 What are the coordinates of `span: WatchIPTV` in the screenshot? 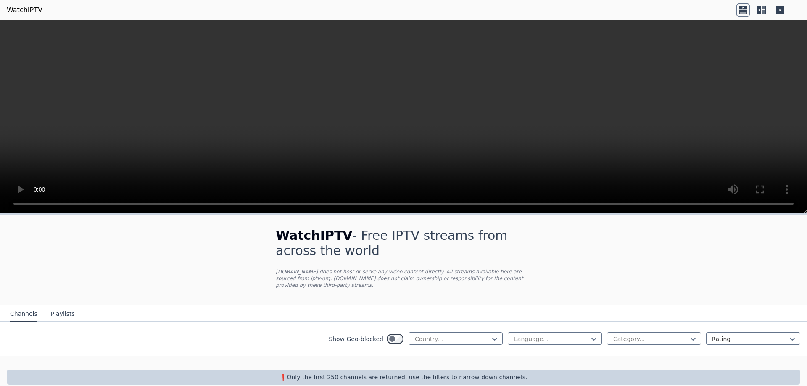 It's located at (314, 235).